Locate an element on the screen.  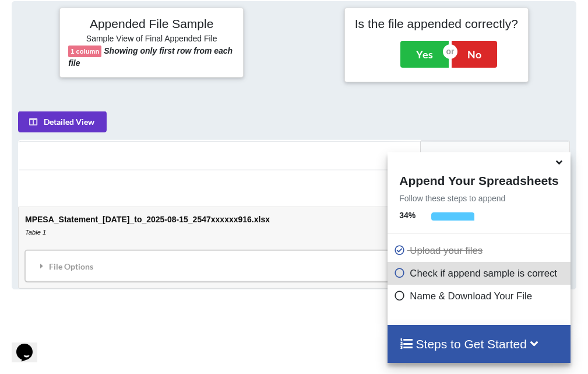
h4: Appended File Sample is located at coordinates (151, 24).